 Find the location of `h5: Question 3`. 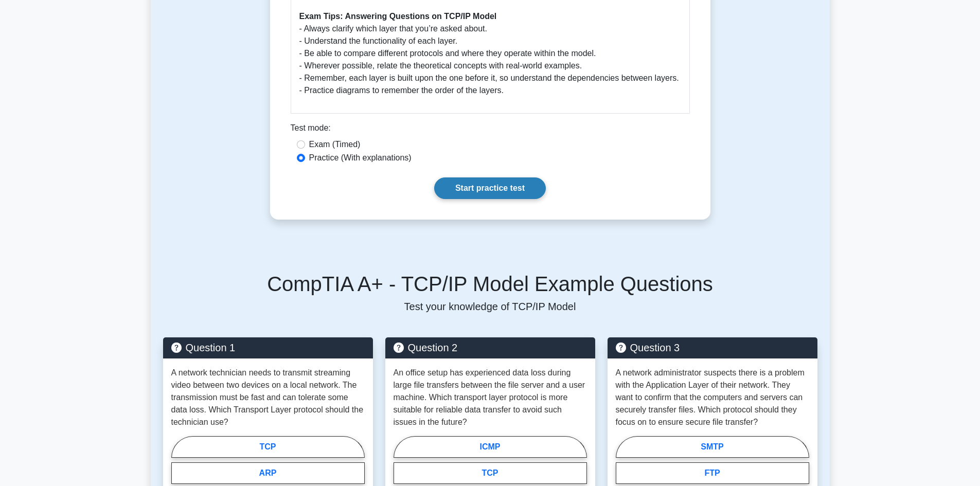

h5: Question 3 is located at coordinates (712, 347).